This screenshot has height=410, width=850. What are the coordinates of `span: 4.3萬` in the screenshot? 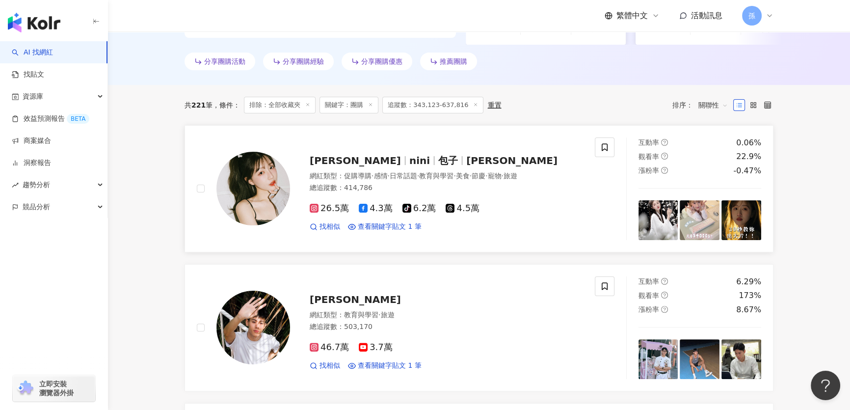 It's located at (375, 208).